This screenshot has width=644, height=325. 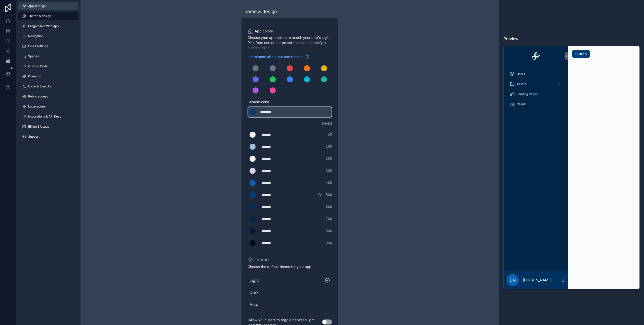 What do you see at coordinates (48, 117) in the screenshot?
I see `a: Integrations & API Keys` at bounding box center [48, 117].